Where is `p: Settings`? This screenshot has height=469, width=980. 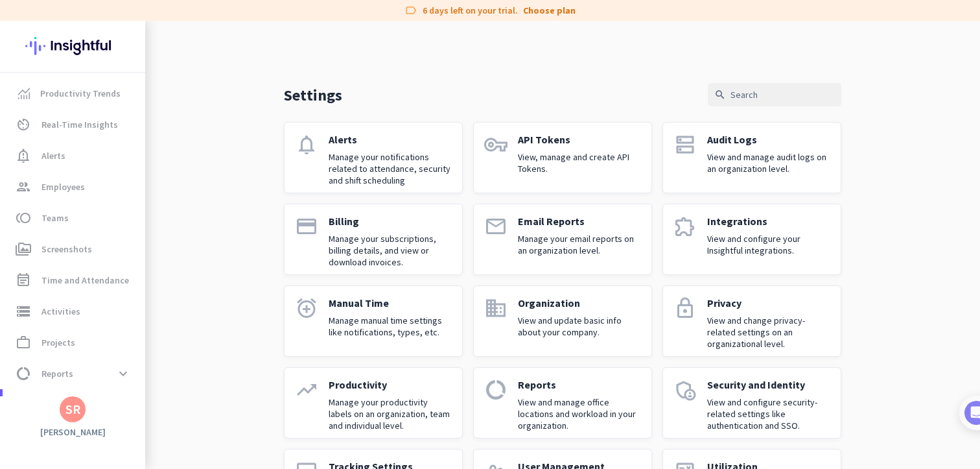
p: Settings is located at coordinates (313, 95).